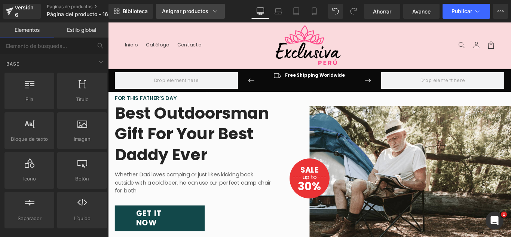 This screenshot has height=237, width=511. Describe the element at coordinates (335, 11) in the screenshot. I see `button: Deshacer` at that location.